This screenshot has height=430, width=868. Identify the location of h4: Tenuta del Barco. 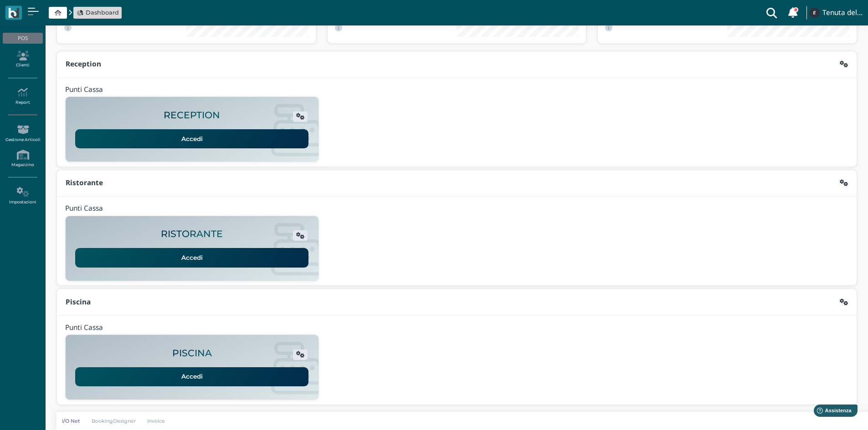
(843, 13).